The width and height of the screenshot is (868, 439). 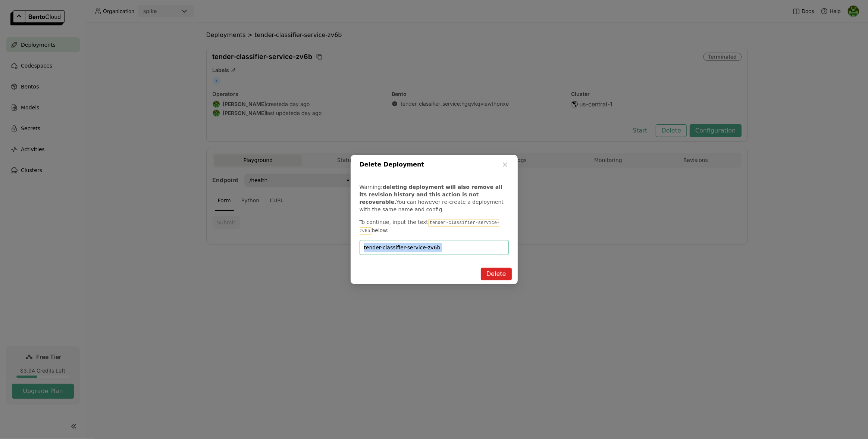 I want to click on span: below:, so click(x=379, y=230).